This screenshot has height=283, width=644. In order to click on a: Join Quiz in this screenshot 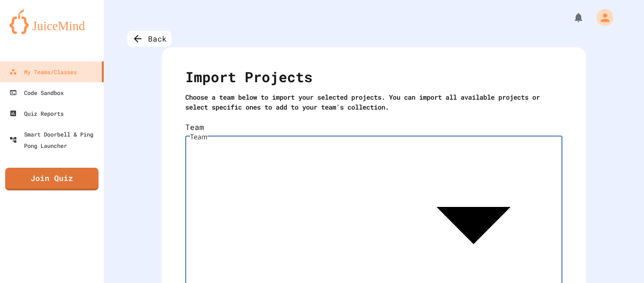, I will do `click(52, 179)`.